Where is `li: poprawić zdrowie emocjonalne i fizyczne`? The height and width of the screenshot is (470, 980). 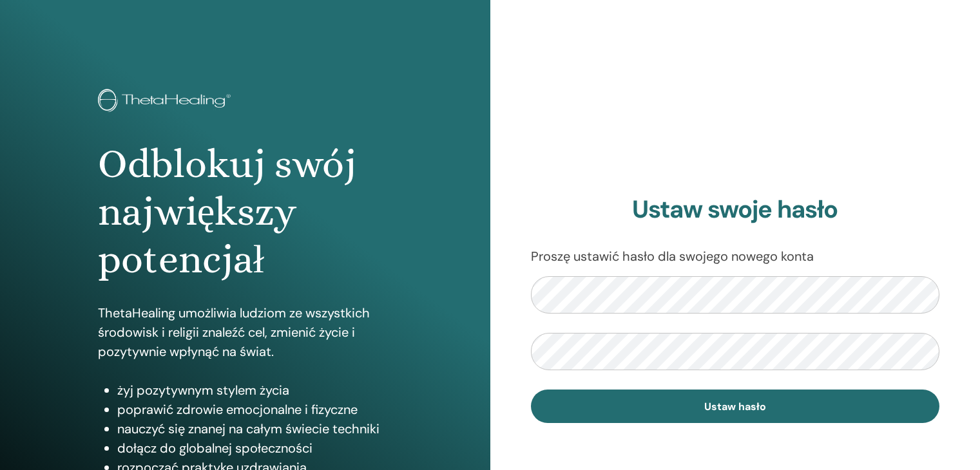
li: poprawić zdrowie emocjonalne i fizyczne is located at coordinates (255, 409).